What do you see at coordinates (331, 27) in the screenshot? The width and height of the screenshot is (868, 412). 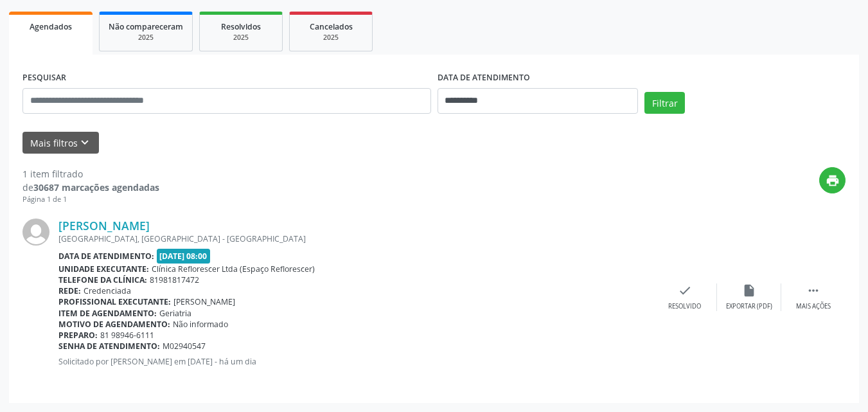 I see `span: Cancelados` at bounding box center [331, 27].